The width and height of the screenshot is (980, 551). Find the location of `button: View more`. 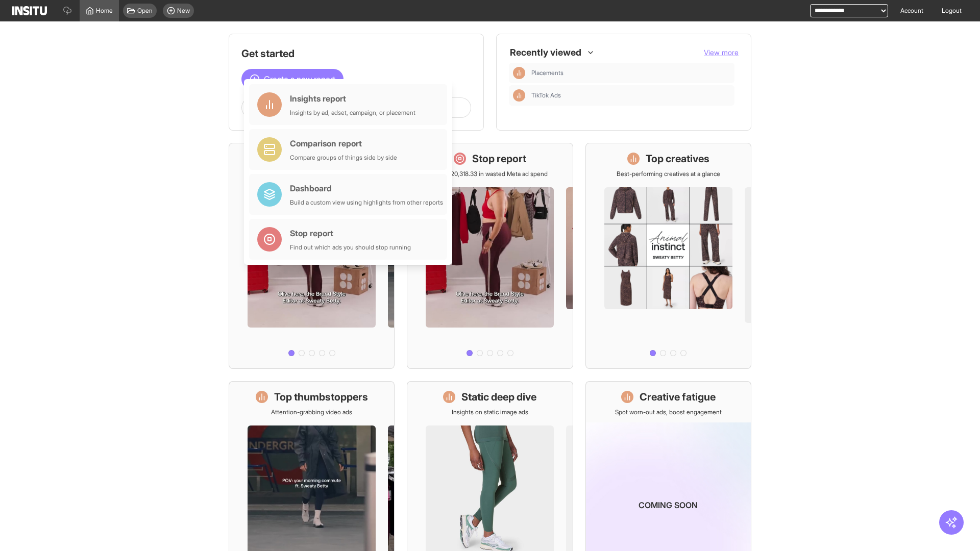

button: View more is located at coordinates (721, 53).